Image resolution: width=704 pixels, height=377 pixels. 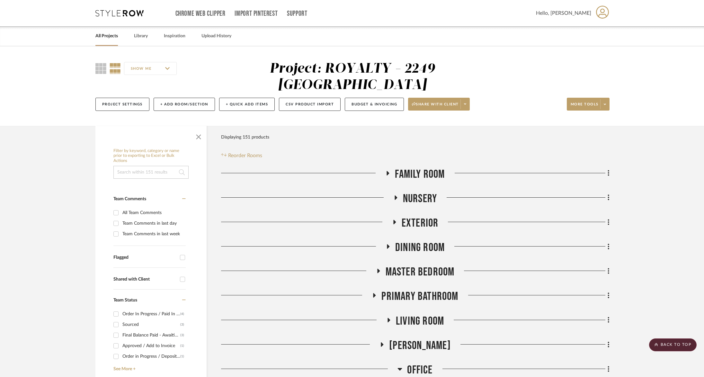 What do you see at coordinates (216, 36) in the screenshot?
I see `a: Upload History` at bounding box center [216, 36].